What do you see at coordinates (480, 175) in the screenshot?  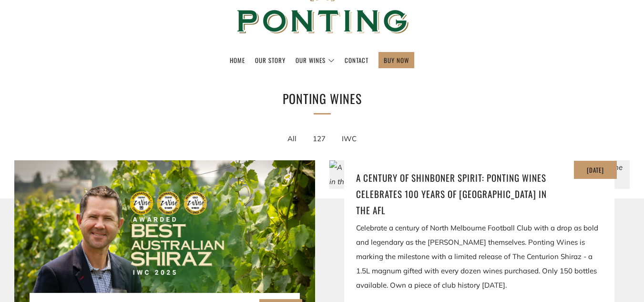 I see `a: A Century of Shinboner Spirit: Ponting Wines Celebrates 100 Years of North Melbourne in the AFL` at bounding box center [480, 175].